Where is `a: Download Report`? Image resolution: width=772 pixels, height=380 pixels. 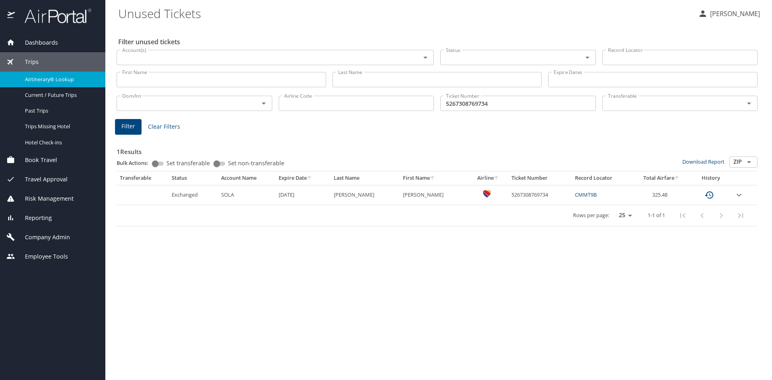
a: Download Report is located at coordinates (703, 162).